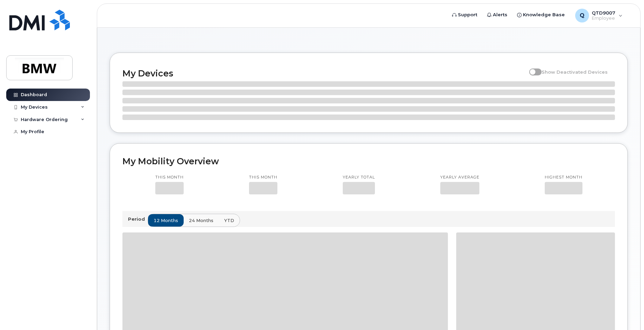 This screenshot has width=644, height=330. What do you see at coordinates (359, 177) in the screenshot?
I see `p: Yearly total` at bounding box center [359, 177].